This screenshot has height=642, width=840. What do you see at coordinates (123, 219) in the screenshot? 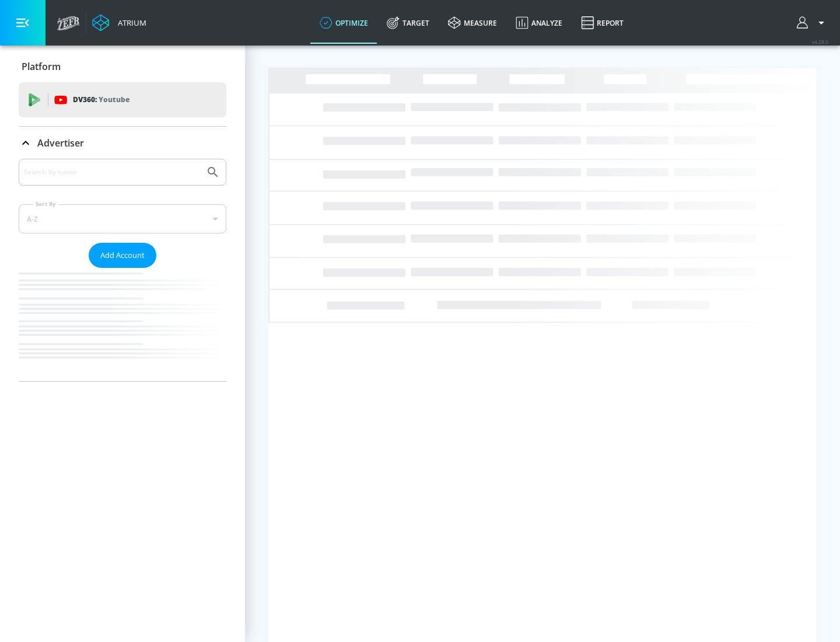
I see `div: A-Z` at bounding box center [123, 219].